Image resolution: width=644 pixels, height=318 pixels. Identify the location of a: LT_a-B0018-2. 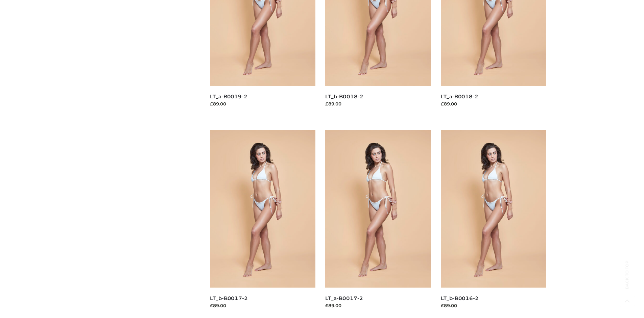
(459, 96).